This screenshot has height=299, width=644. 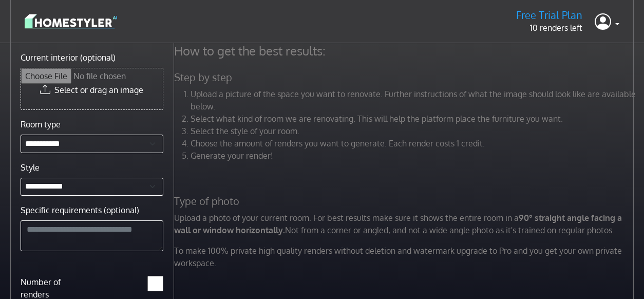 What do you see at coordinates (405, 257) in the screenshot?
I see `p: To make 100% private high quality renders without deletion and watermark upgrade to Pro and you g...` at bounding box center [405, 257].